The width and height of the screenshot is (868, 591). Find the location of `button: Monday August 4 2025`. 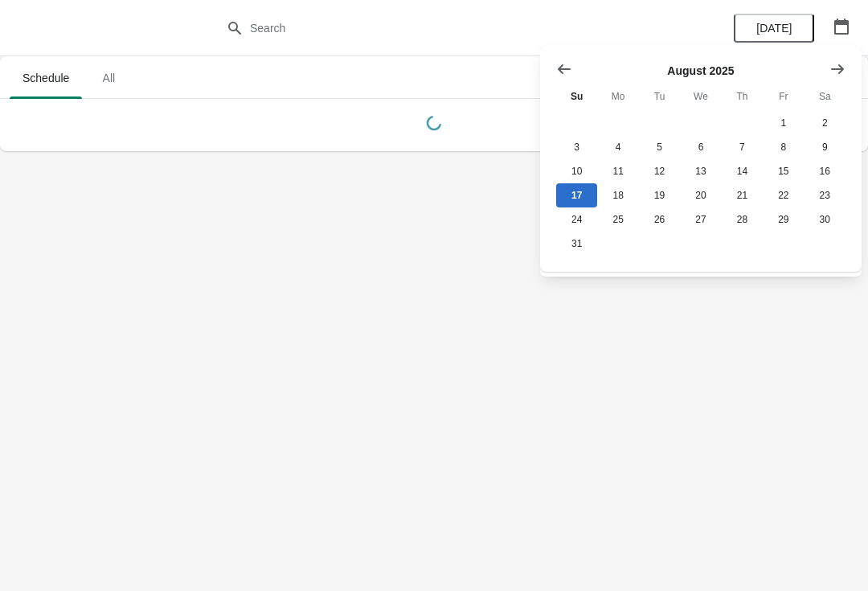

button: Monday August 4 2025 is located at coordinates (617, 147).